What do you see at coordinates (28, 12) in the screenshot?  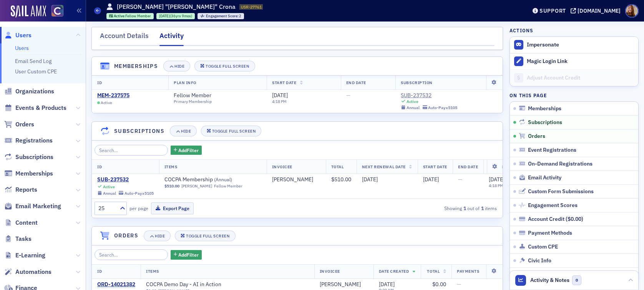 I see `a: SailAMX` at bounding box center [28, 12].